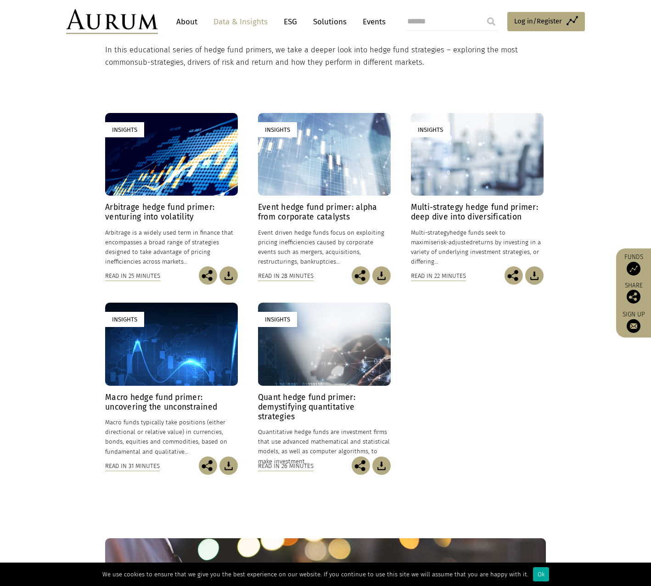  What do you see at coordinates (324, 407) in the screenshot?
I see `h4: Quant hedge fund primer: demystifying quantitative strategies` at bounding box center [324, 407].